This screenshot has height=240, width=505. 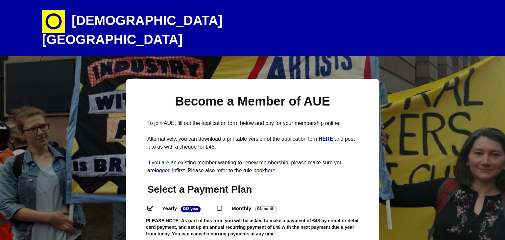 I want to click on label: Yearly - ., so click(x=186, y=208).